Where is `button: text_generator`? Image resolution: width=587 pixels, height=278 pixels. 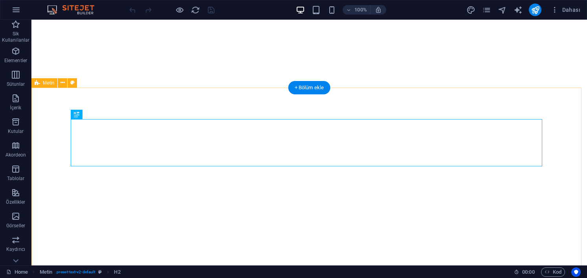 button: text_generator is located at coordinates (518, 10).